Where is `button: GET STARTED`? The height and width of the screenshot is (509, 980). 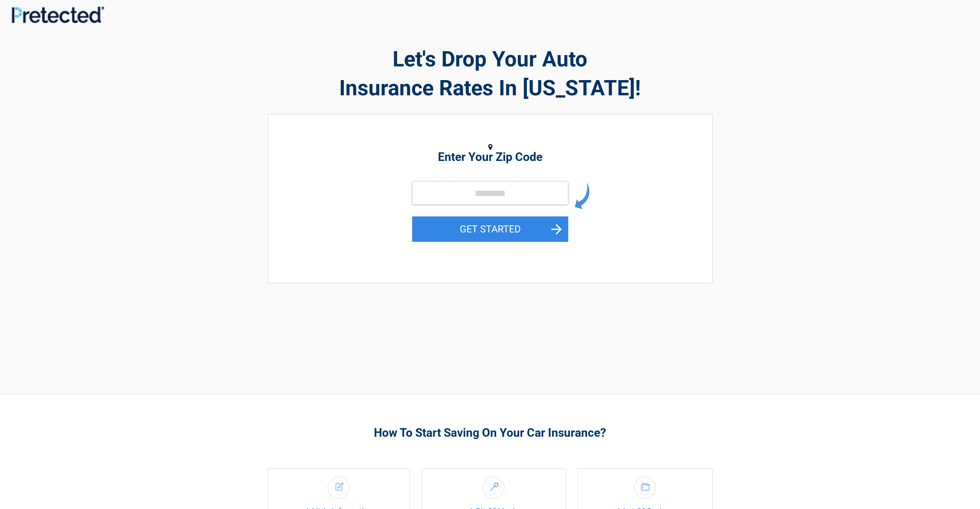
button: GET STARTED is located at coordinates (490, 229).